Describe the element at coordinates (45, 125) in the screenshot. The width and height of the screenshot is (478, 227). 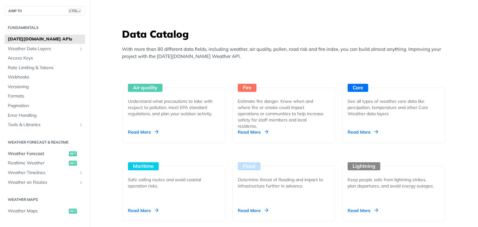
I see `a: Tools & LibrariesShow subpages for Tools & Libraries` at that location.